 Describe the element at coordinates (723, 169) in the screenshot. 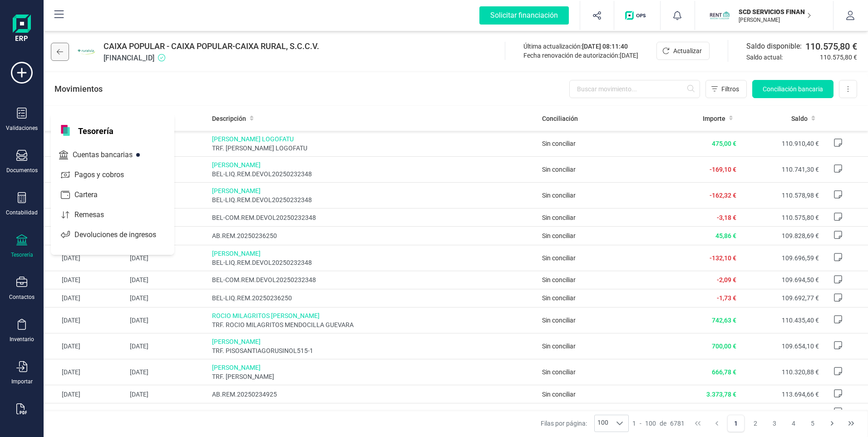

I see `span: -169,10 €` at that location.